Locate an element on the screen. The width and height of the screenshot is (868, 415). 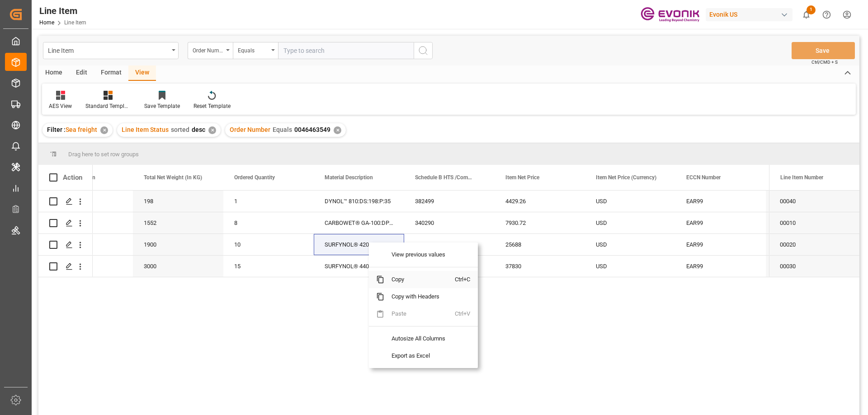
div: Save Template is located at coordinates (162, 106).